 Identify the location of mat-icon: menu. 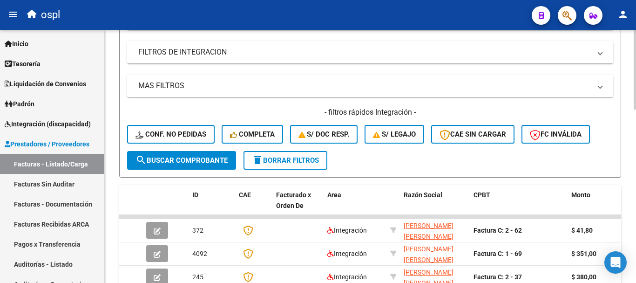
(13, 14).